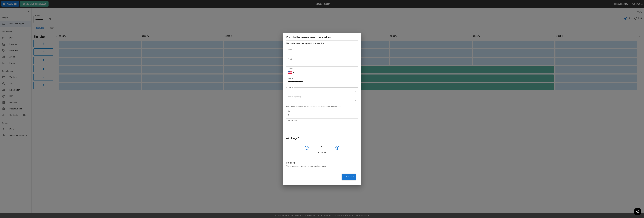 The height and width of the screenshot is (218, 644). What do you see at coordinates (322, 138) in the screenshot?
I see `h6: Wie lange?` at bounding box center [322, 138].